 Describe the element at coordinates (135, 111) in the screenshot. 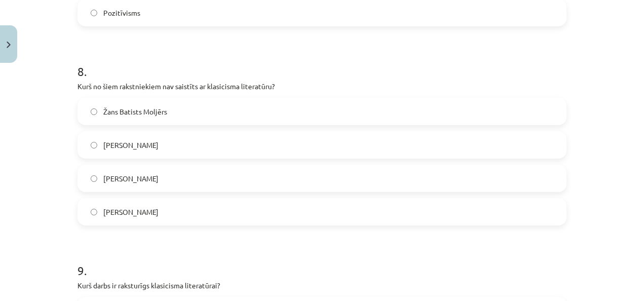

I see `span: Žans Batists Moljērs` at that location.